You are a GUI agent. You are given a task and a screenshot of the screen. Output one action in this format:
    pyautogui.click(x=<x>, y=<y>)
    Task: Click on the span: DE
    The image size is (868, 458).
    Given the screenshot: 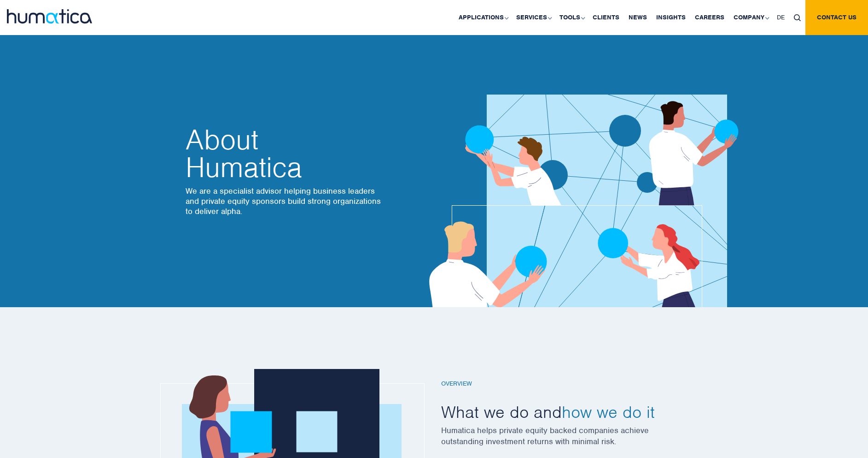 What is the action you would take?
    pyautogui.click(x=780, y=17)
    